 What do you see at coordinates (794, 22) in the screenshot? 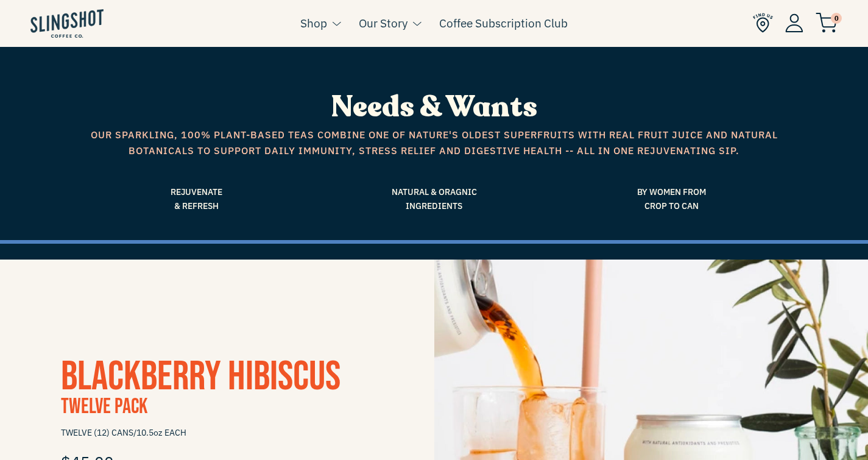
I see `img: Account` at bounding box center [794, 22].